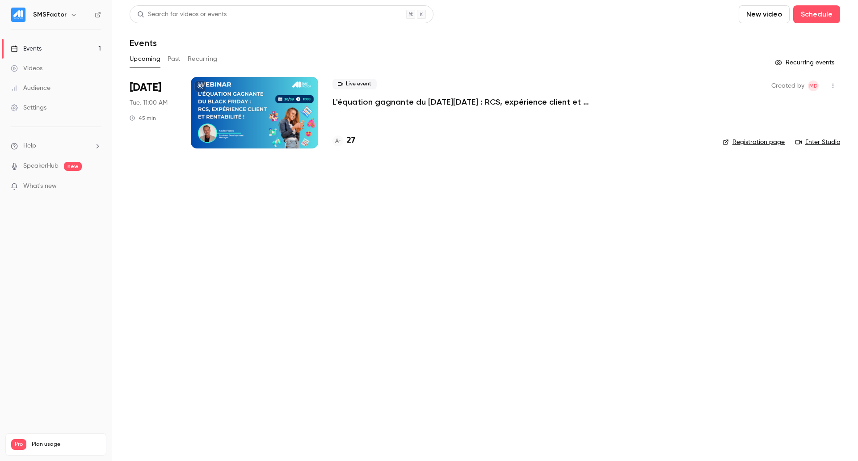 This screenshot has height=461, width=858. What do you see at coordinates (26, 68) in the screenshot?
I see `div: Videos` at bounding box center [26, 68].